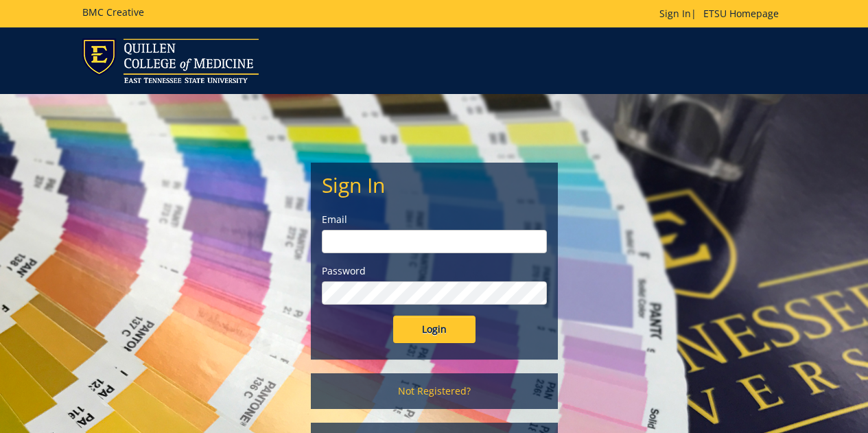  Describe the element at coordinates (675, 13) in the screenshot. I see `a: Sign In` at that location.